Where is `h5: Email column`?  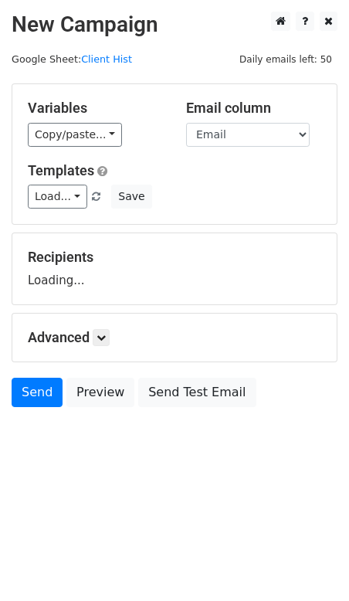
h5: Email column is located at coordinates (253, 108).